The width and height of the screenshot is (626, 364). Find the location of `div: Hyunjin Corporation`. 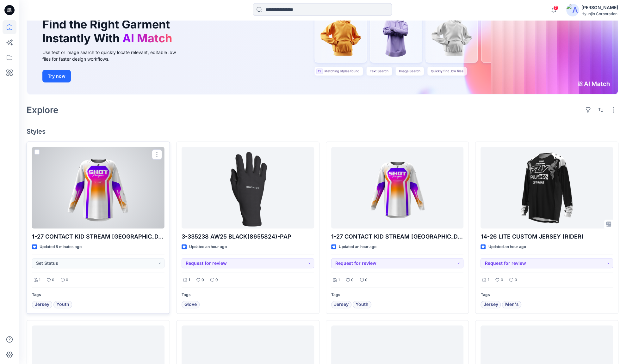

div: Hyunjin Corporation is located at coordinates (600, 13).